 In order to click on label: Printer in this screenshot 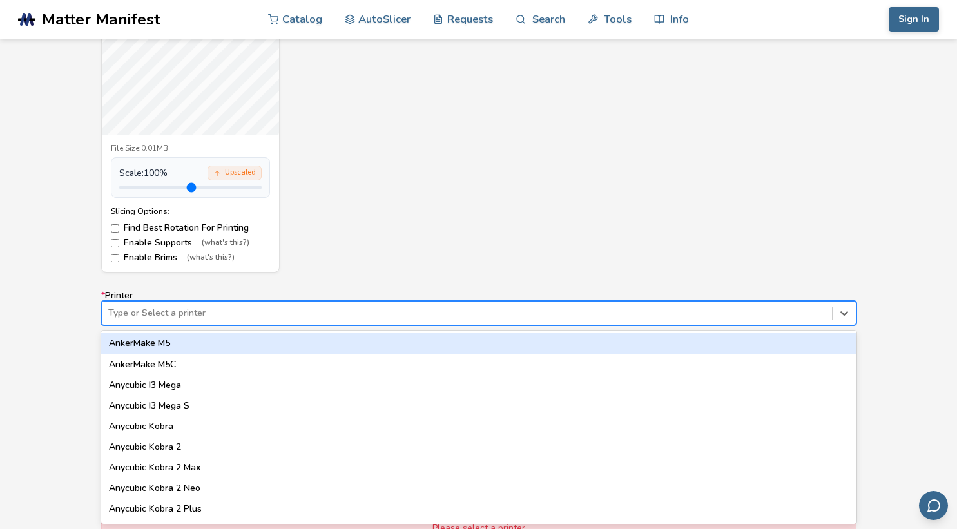, I will do `click(479, 308)`.